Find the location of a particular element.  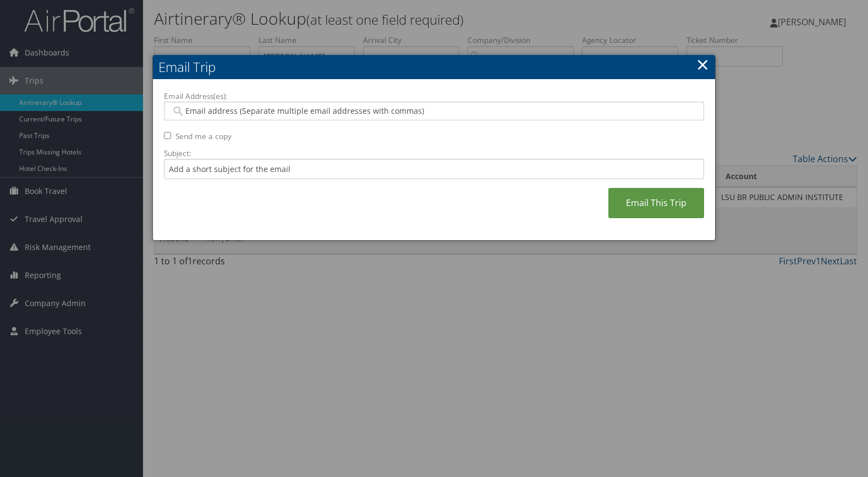

input: Email address (Separate multiple email addresses with commas) is located at coordinates (434, 111).